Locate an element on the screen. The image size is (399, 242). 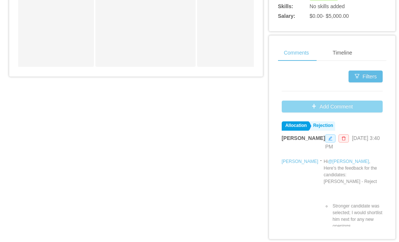
span: No skills added is located at coordinates (327, 6).